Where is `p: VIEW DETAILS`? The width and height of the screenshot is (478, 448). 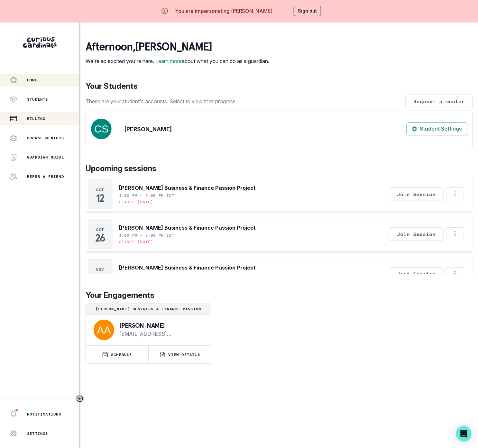 p: VIEW DETAILS is located at coordinates (184, 355).